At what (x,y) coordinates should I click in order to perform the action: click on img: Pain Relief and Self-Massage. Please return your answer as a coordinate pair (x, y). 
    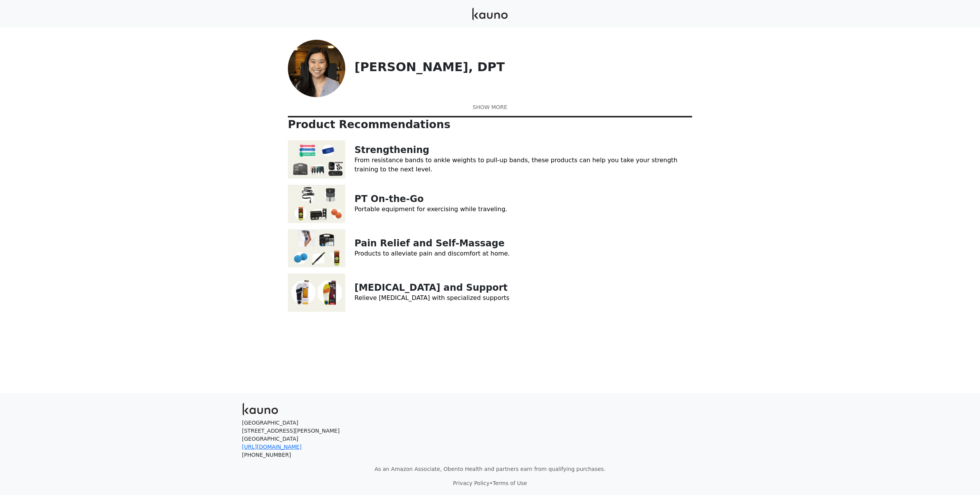
    Looking at the image, I should click on (317, 249).